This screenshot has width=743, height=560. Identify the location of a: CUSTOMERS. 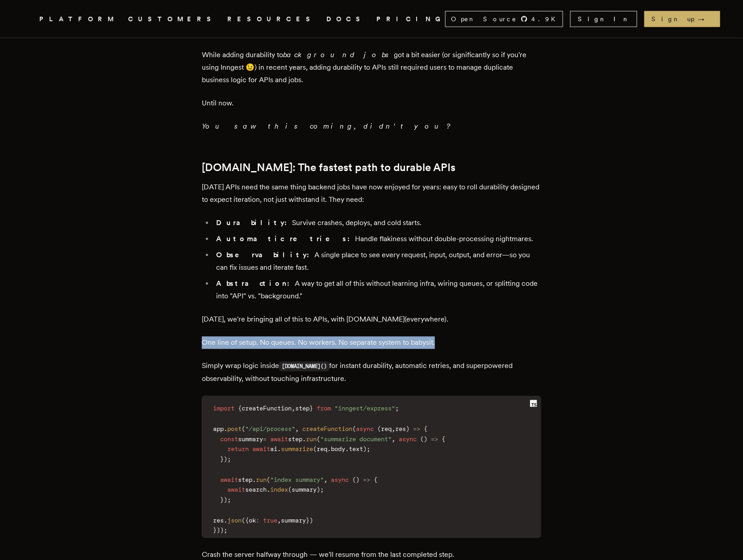
(172, 19).